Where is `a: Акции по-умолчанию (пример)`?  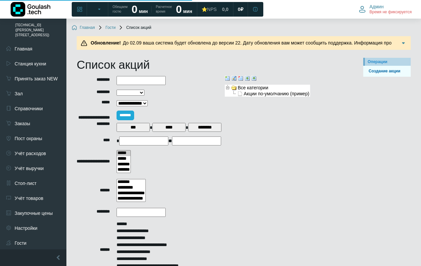
a: Акции по-умолчанию (пример) is located at coordinates (273, 93).